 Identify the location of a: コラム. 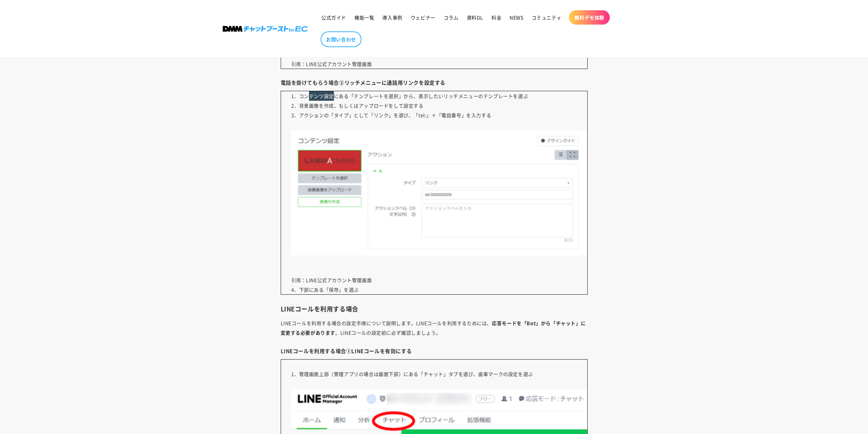
(451, 17).